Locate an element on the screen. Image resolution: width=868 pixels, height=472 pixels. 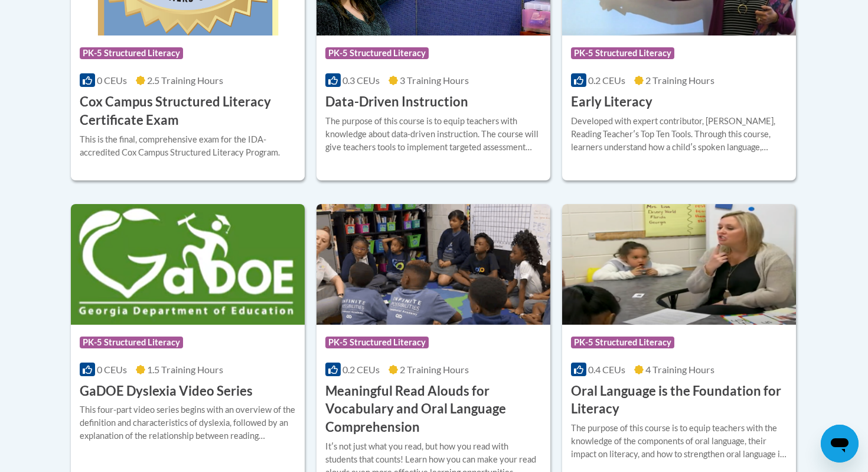
h3: Early Literacy is located at coordinates (612, 102).